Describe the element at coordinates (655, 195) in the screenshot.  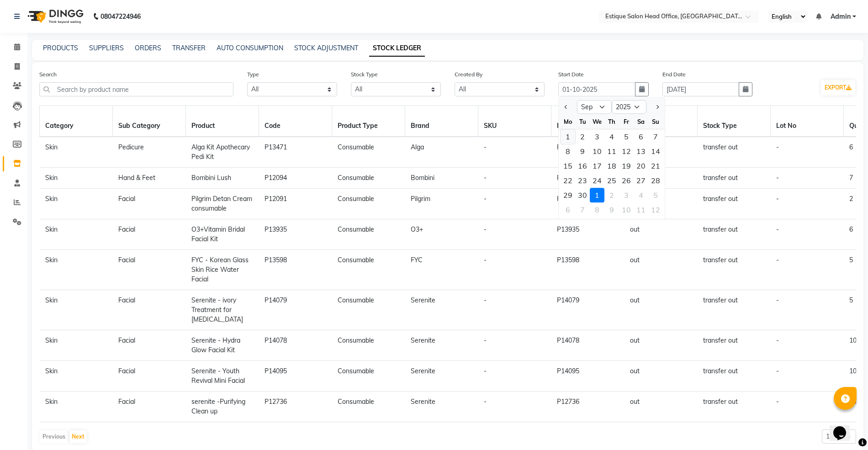
I see `div: Sunday, October 5, 2025` at that location.